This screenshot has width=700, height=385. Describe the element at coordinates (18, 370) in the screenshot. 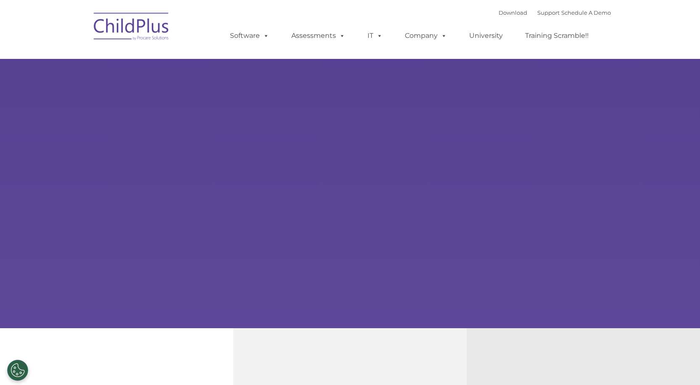

I see `button: Cookies Settings` at that location.